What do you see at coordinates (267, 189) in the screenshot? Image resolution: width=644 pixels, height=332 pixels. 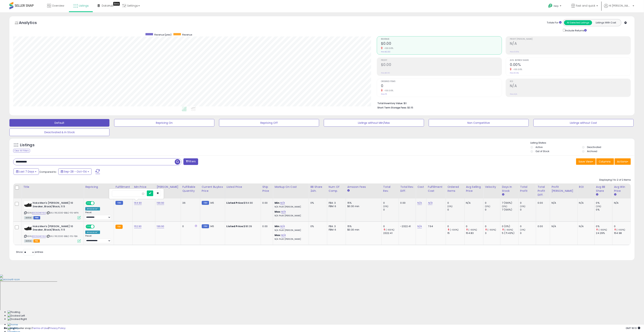 I see `div: Ship Price` at bounding box center [267, 189].